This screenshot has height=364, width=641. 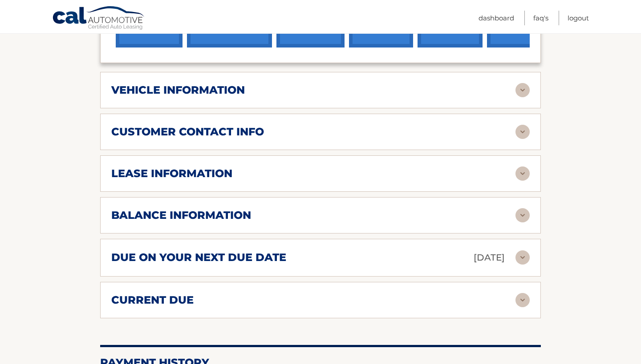 I want to click on a: Dashboard, so click(x=496, y=18).